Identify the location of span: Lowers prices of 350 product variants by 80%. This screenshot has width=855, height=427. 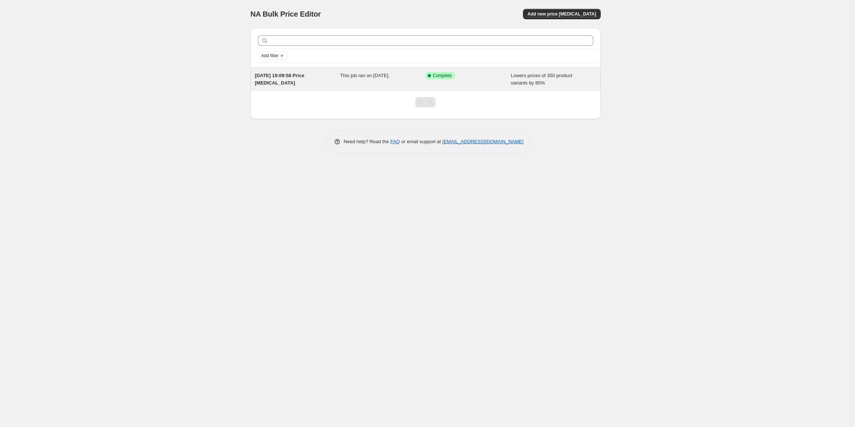
(542, 79).